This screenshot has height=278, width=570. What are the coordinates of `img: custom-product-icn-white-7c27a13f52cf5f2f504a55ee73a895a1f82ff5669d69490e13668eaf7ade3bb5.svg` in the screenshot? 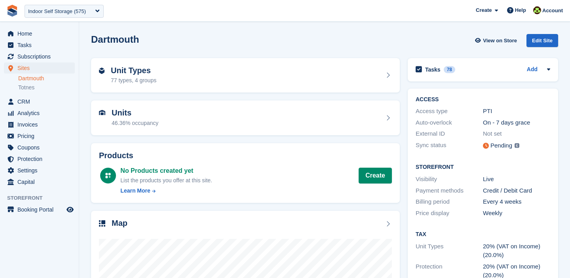 It's located at (108, 176).